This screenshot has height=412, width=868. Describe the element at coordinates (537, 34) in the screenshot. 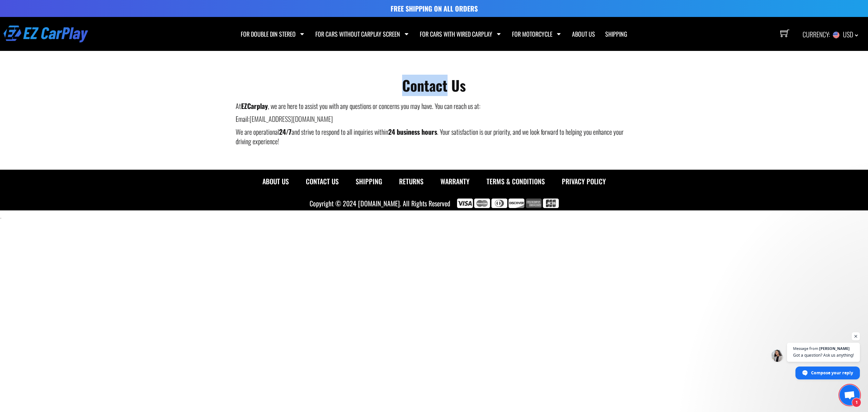

I see `a: FOR MOTORCYCLE` at that location.